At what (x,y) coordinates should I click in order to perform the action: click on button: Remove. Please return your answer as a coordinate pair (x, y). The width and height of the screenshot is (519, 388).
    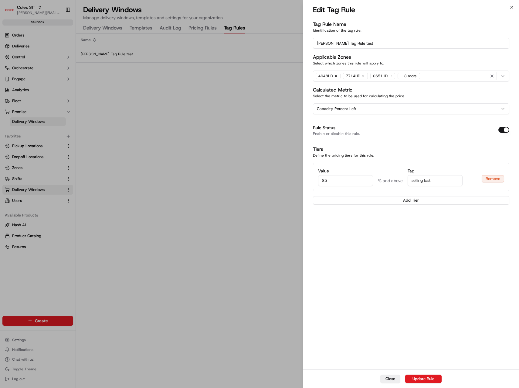
    Looking at the image, I should click on (493, 179).